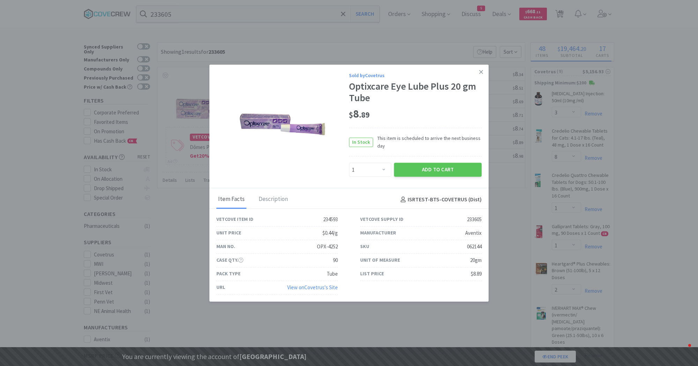  What do you see at coordinates (372, 274) in the screenshot?
I see `div: List Price` at bounding box center [372, 274].